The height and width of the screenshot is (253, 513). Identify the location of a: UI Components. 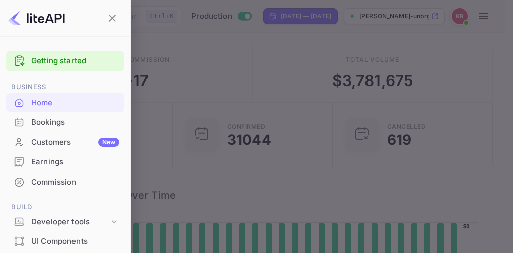
(65, 241).